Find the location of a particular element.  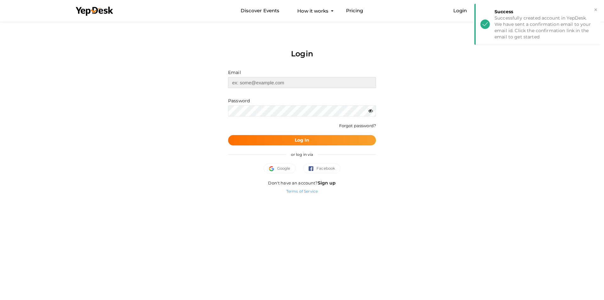

button: Facebook is located at coordinates (322, 168).